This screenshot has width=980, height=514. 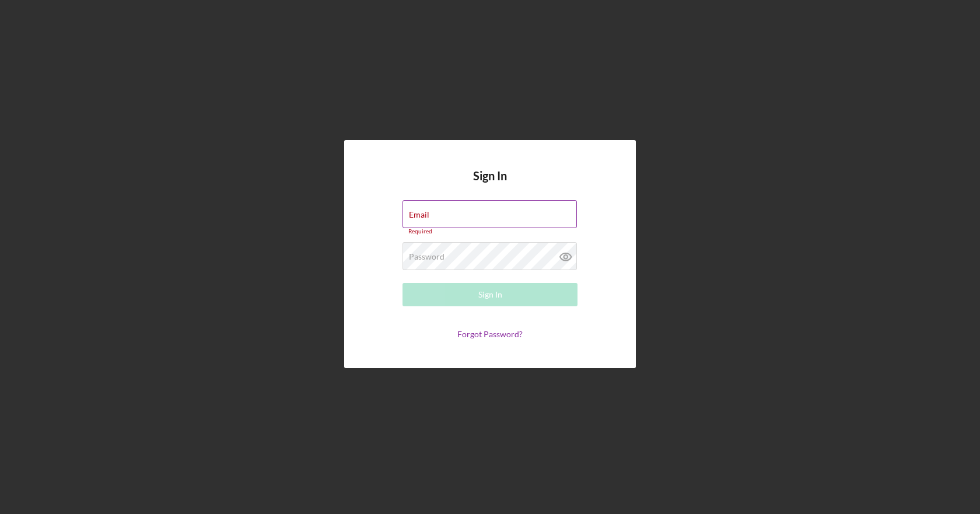 I want to click on div: Sign In, so click(x=490, y=295).